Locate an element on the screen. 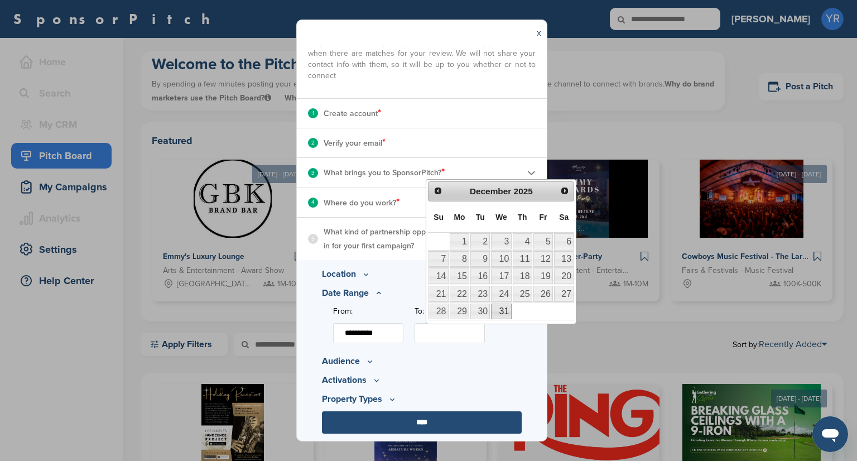 This screenshot has width=857, height=461. img: Checklist arrow 2 is located at coordinates (531, 172).